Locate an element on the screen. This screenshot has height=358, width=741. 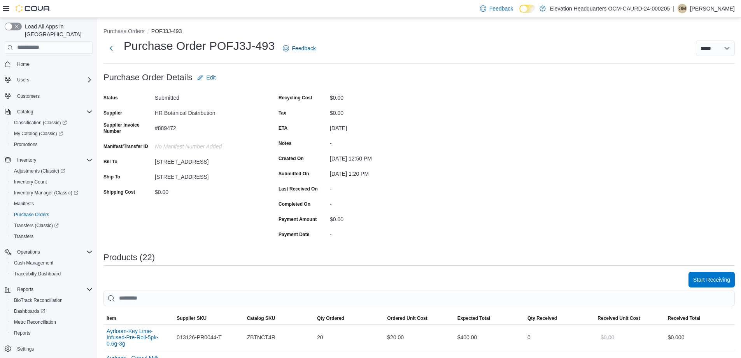
button: Promotions is located at coordinates (52, 144).